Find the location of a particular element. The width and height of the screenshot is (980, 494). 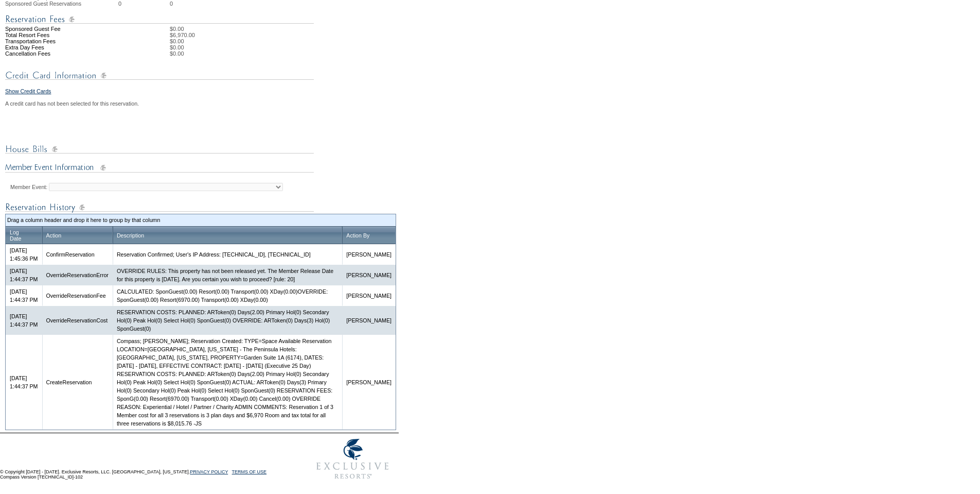

td: Cancellation Fees is located at coordinates (62, 54).